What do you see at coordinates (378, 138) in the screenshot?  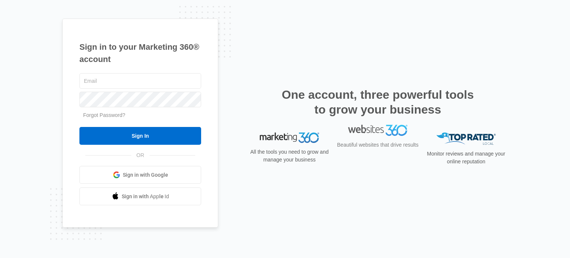 I see `img: Websites 360` at bounding box center [378, 138].